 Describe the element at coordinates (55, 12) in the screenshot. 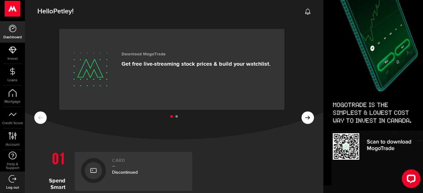

I see `span: Hello !` at that location.